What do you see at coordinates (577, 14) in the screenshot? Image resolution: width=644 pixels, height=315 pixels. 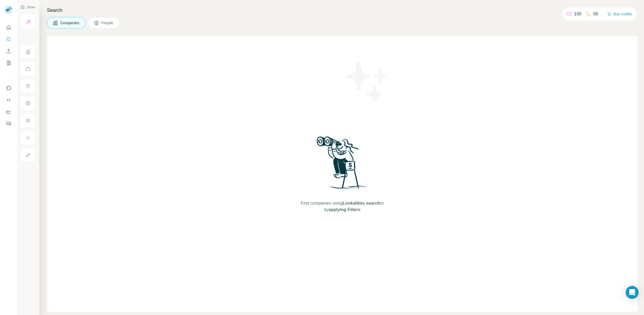 I see `p: 150` at bounding box center [577, 14].